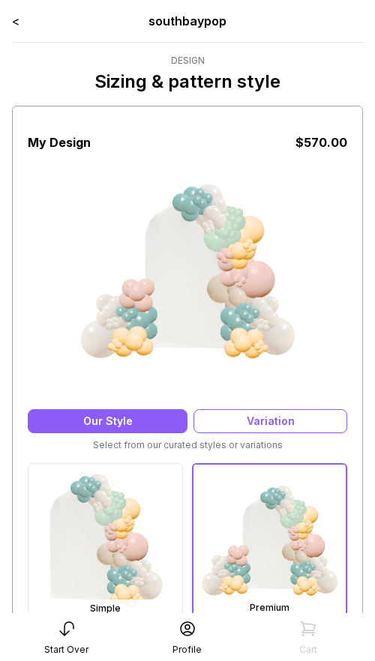 The image size is (375, 661). I want to click on h3: My Design, so click(59, 142).